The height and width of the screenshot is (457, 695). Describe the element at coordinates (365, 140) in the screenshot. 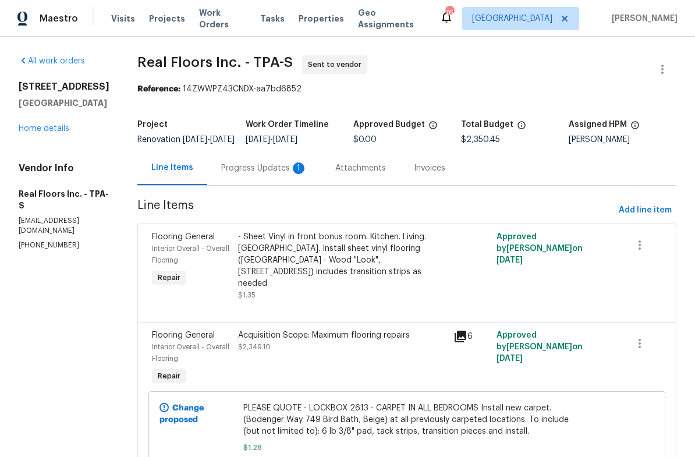

I see `span: $0.00` at that location.